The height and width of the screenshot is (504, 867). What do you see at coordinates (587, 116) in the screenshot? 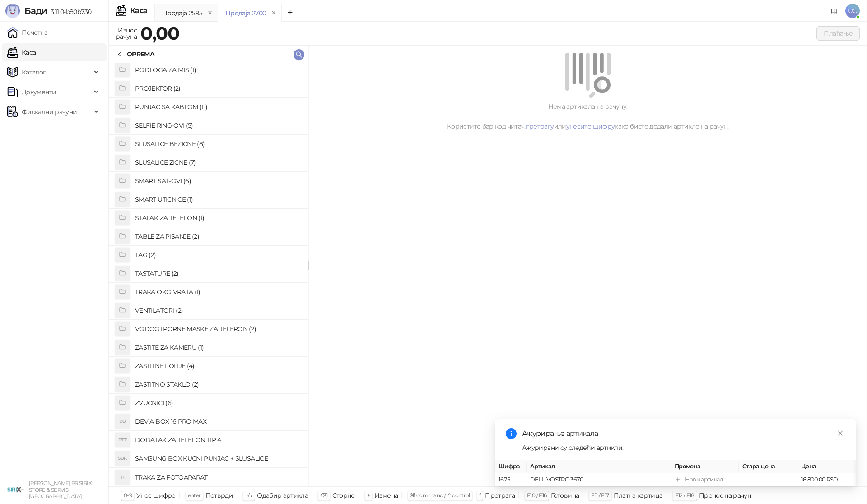
I see `div: Нема артикала на рачуну. Користите бар код читач, или како бисте додали артикле на рачун.` at bounding box center [587, 116].